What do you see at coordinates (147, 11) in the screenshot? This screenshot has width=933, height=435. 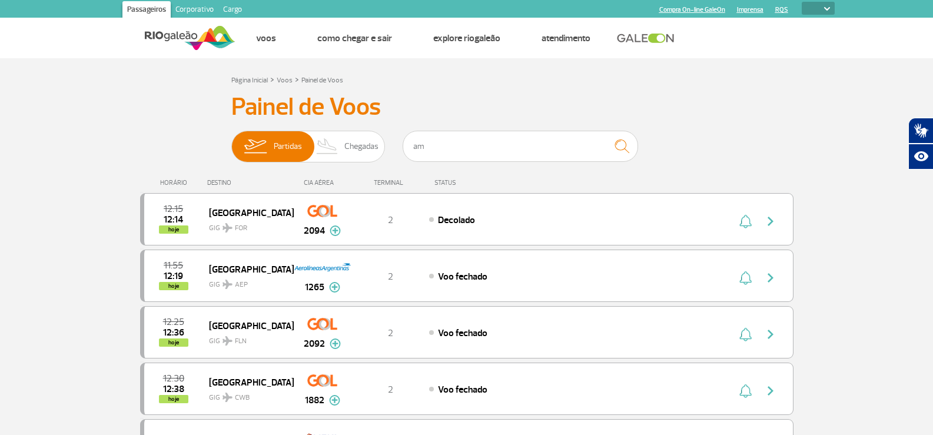 I see `a: Passageiros` at bounding box center [147, 11].